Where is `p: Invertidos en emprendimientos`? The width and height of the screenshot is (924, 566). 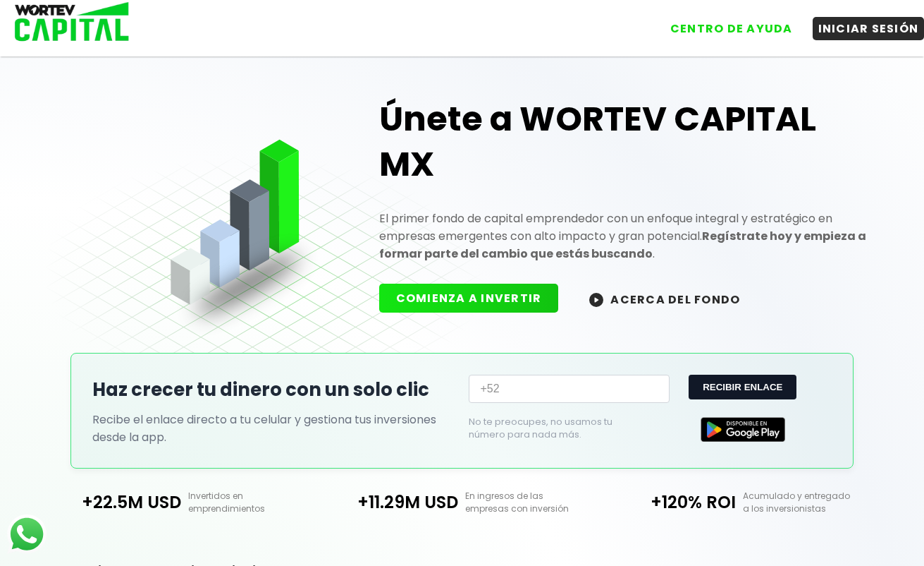 p: Invertidos en emprendimientos is located at coordinates (252, 502).